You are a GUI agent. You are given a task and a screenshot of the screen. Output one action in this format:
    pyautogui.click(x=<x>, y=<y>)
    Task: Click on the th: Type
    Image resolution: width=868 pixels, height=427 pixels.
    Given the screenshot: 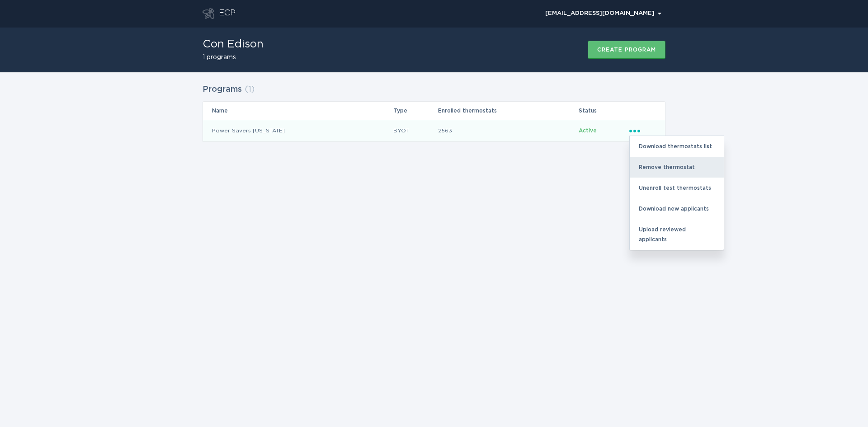 What is the action you would take?
    pyautogui.click(x=415, y=111)
    